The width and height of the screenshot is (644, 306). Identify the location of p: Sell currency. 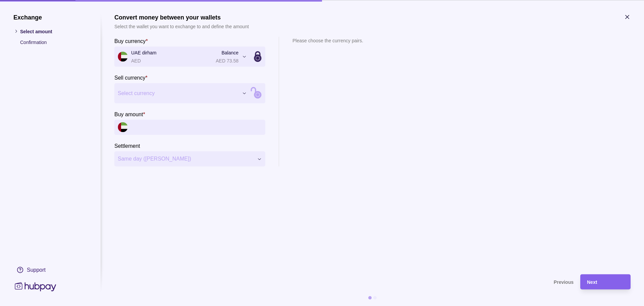
(130, 77).